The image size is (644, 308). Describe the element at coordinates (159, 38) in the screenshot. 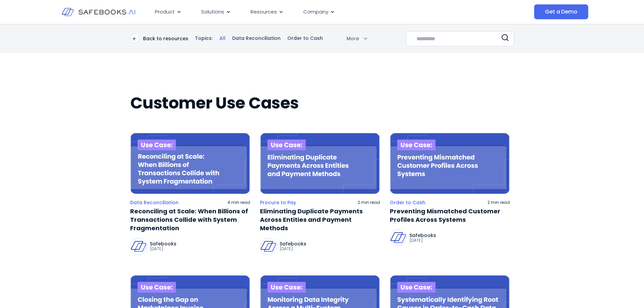

I see `a: Back to resources` at that location.